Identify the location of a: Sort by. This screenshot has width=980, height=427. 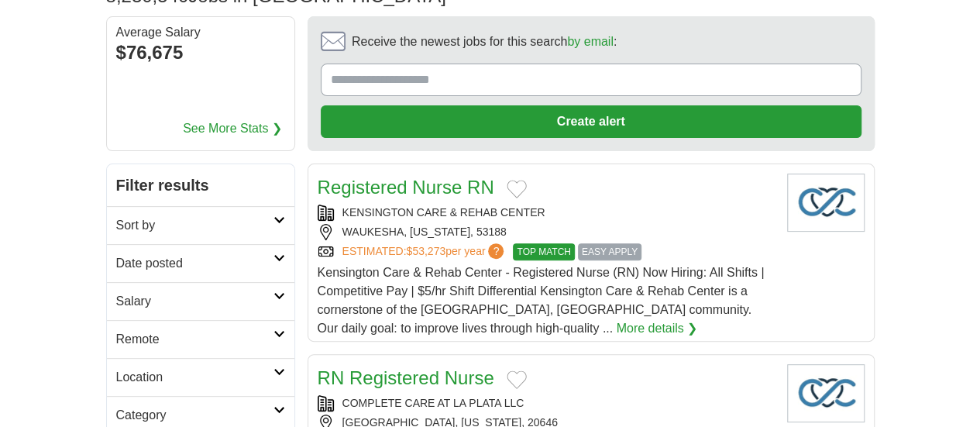
(201, 225).